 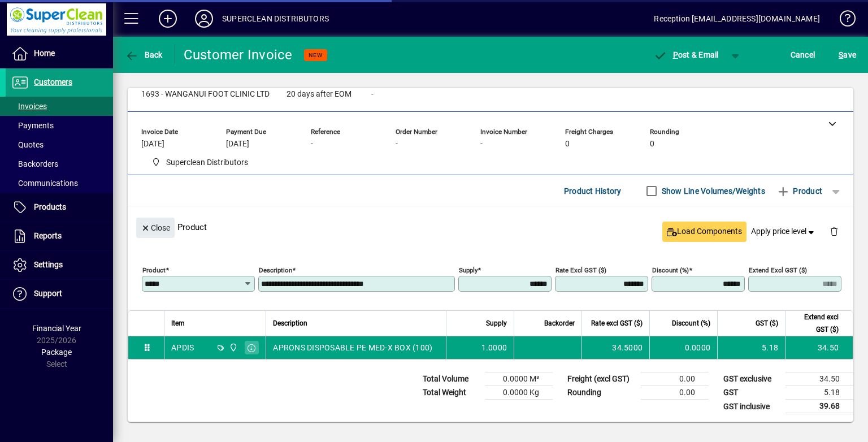 What do you see at coordinates (519, 392) in the screenshot?
I see `td: 0.0000 Kg` at bounding box center [519, 392].